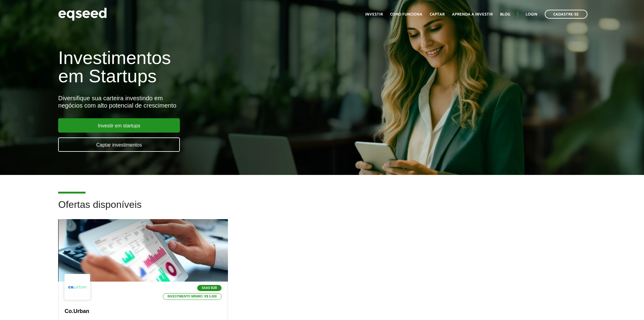 The width and height of the screenshot is (644, 320). I want to click on a: Como funciona, so click(406, 15).